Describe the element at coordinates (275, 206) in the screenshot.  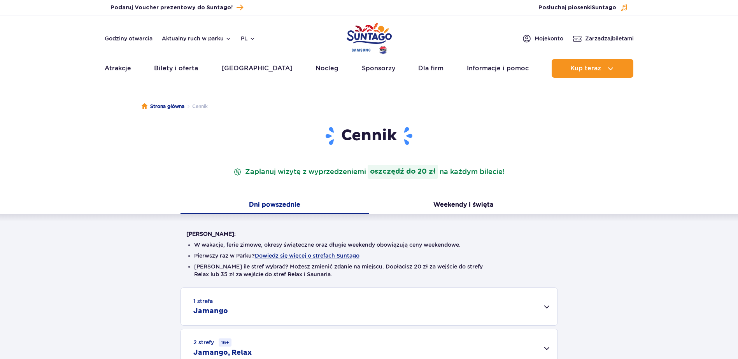
I see `button: Dni powszednie` at that location.